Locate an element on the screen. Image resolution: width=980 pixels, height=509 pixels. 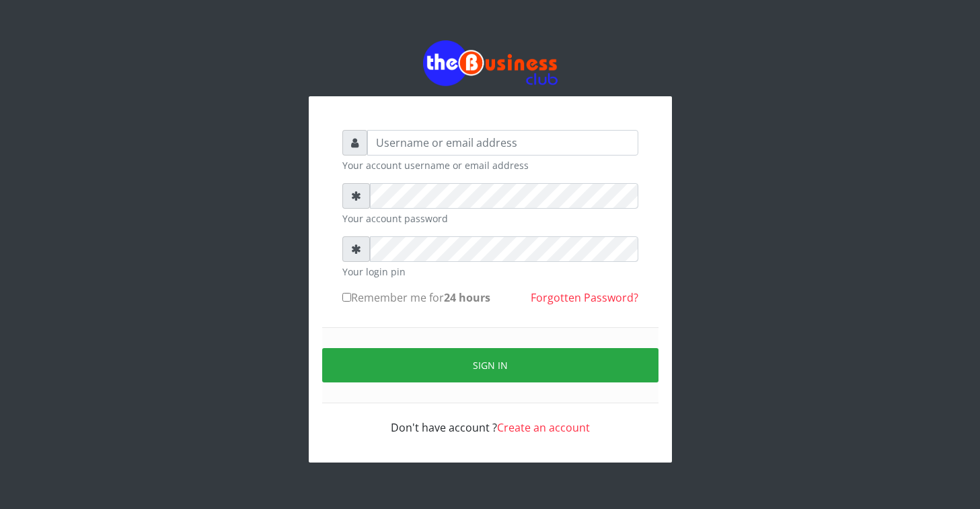
input: Remember me for24 hours is located at coordinates (346, 297).